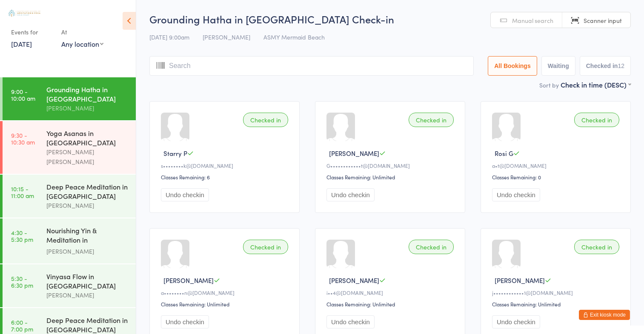 This screenshot has width=644, height=334. Describe the element at coordinates (82, 32) in the screenshot. I see `div: At` at that location.